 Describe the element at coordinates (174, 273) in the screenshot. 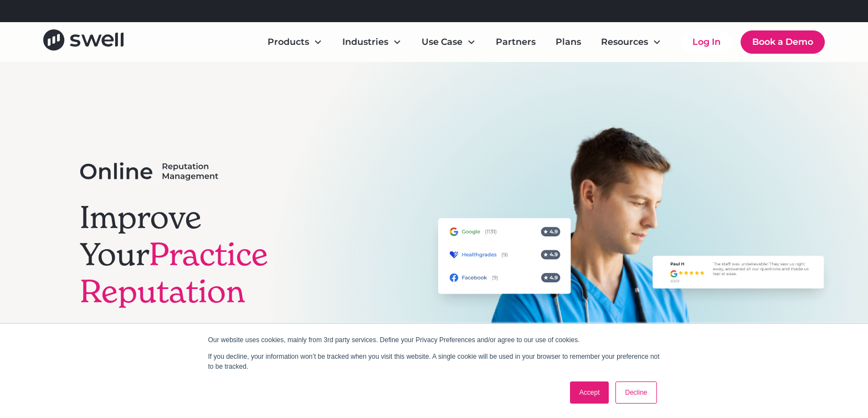

I see `span: Practice Reputation` at that location.